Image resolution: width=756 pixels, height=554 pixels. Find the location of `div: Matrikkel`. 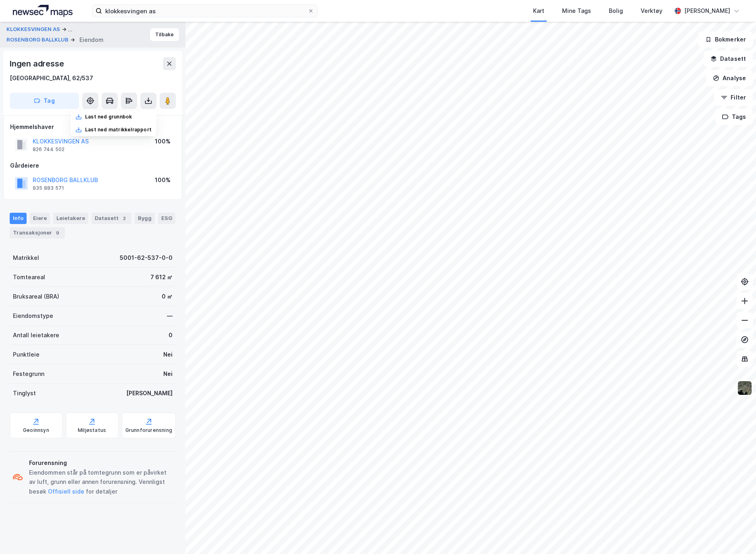

div: Matrikkel is located at coordinates (26, 258).